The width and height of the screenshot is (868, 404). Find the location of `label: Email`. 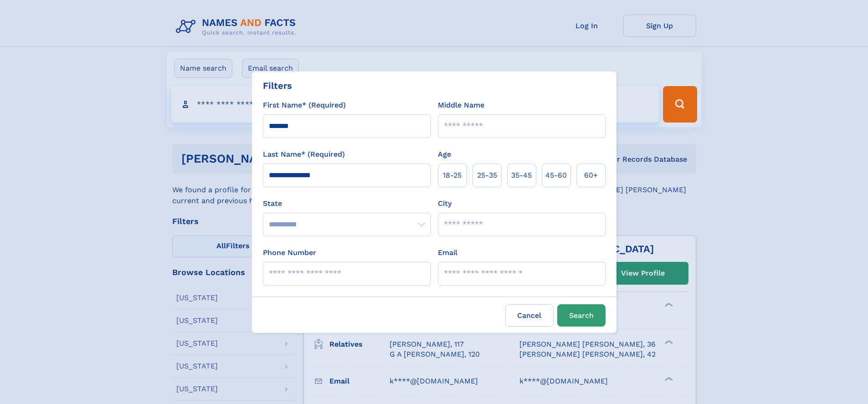

label: Email is located at coordinates (448, 252).